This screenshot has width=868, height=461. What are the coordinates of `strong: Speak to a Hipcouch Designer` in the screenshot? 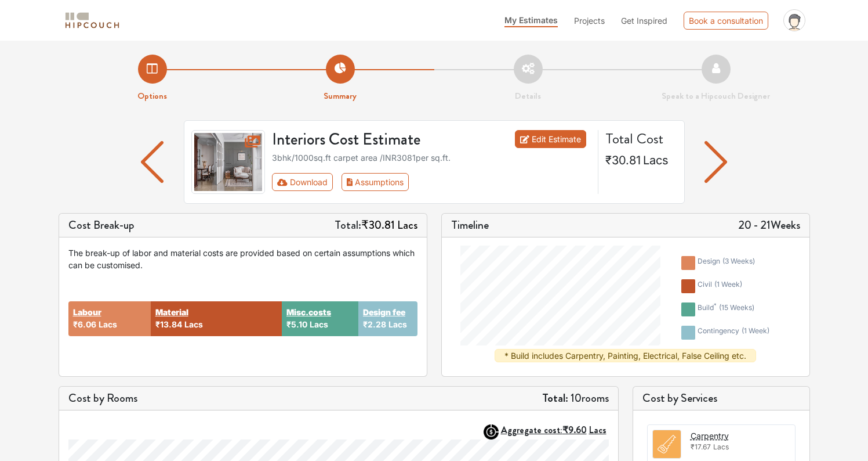 It's located at (716, 96).